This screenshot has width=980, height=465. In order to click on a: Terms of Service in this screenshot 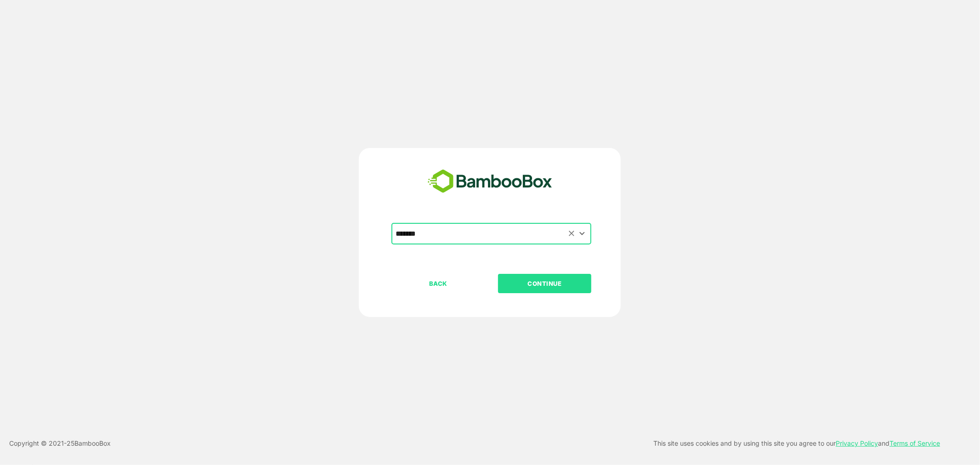, I will do `click(915, 443)`.